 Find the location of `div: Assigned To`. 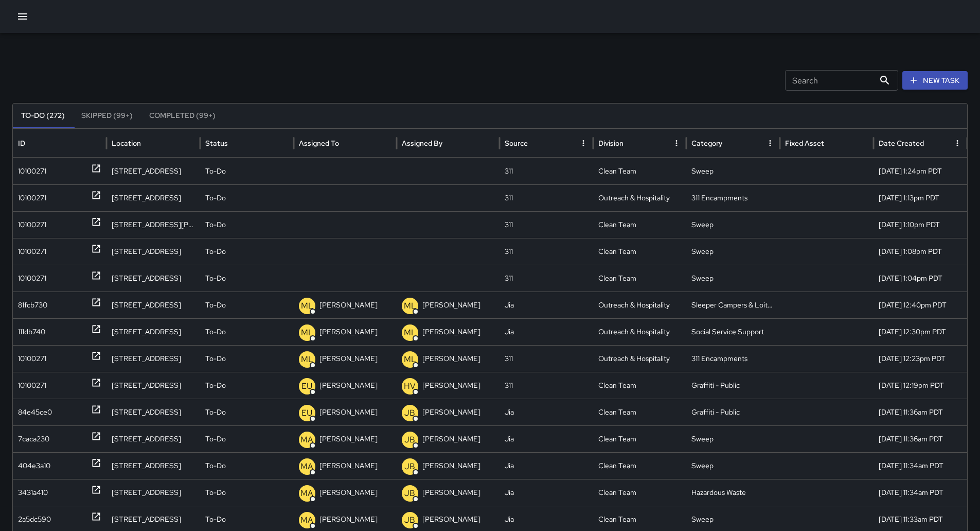

div: Assigned To is located at coordinates (319, 143).